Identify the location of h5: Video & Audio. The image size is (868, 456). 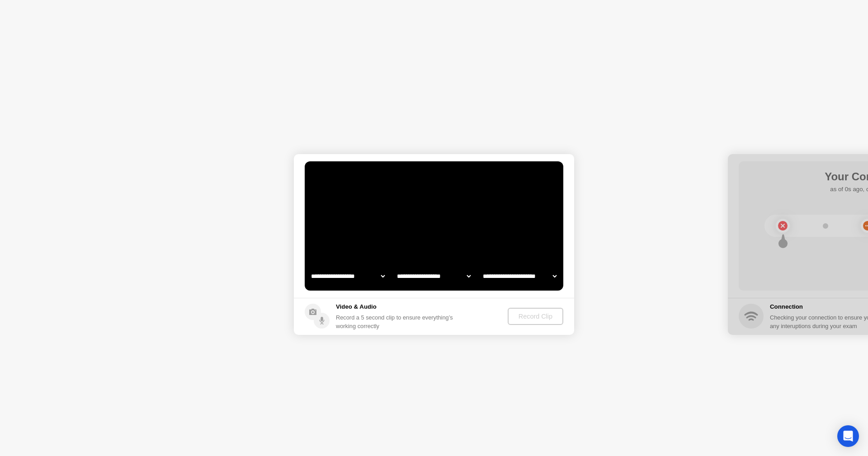
(396, 307).